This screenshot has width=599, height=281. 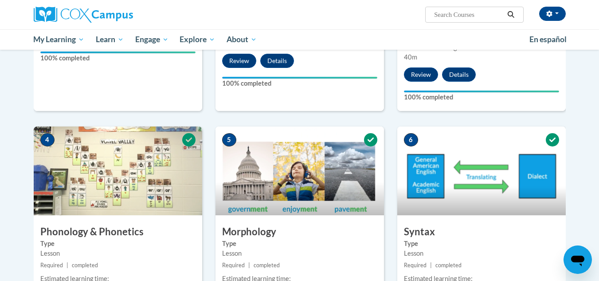 What do you see at coordinates (300, 232) in the screenshot?
I see `h3: Morphology` at bounding box center [300, 232].